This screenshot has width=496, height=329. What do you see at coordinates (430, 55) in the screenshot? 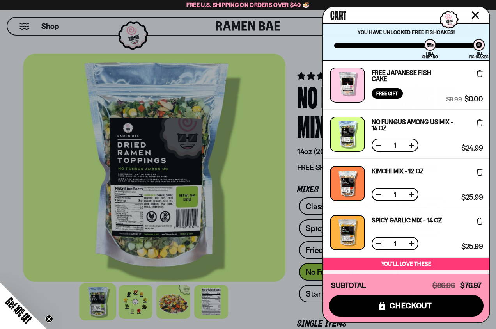
I see `div: Free Shipping` at bounding box center [430, 55].